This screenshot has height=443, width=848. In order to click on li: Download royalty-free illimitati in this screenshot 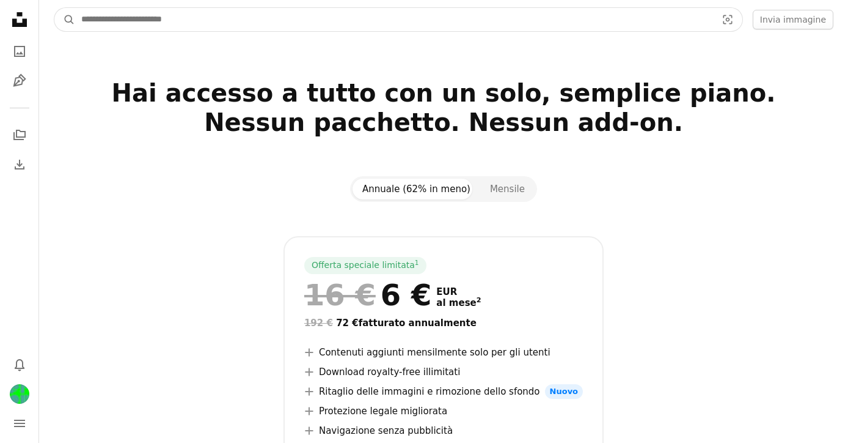, I will do `click(444, 372)`.